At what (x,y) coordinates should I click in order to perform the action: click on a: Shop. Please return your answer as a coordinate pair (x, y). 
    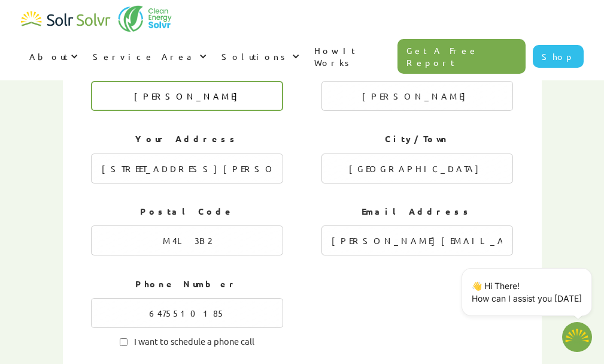
    Looking at the image, I should click on (559, 56).